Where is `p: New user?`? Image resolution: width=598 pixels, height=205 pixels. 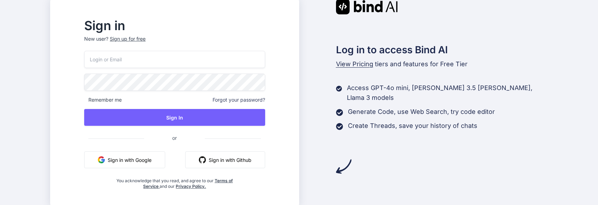 p: New user? is located at coordinates (174, 43).